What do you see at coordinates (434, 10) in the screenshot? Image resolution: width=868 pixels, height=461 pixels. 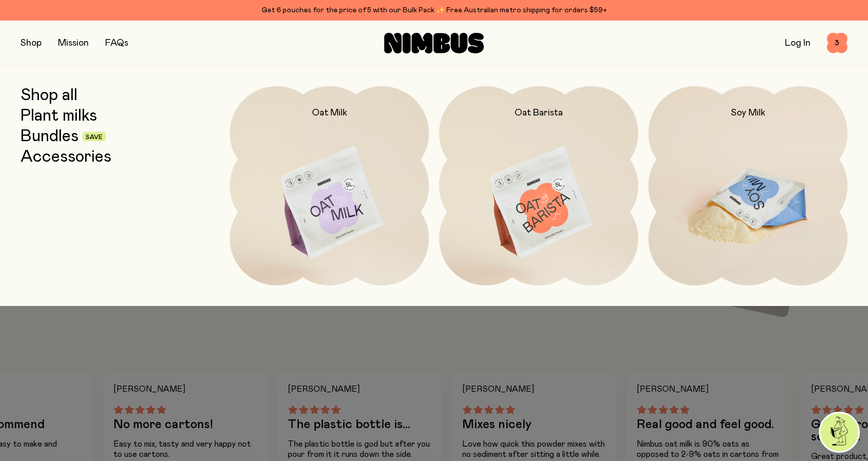 I see `div: Get 6 pouches for the price of 5 with our Bulk Pack ✨ Free Australian metro shipping for orders $59+` at bounding box center [434, 10].